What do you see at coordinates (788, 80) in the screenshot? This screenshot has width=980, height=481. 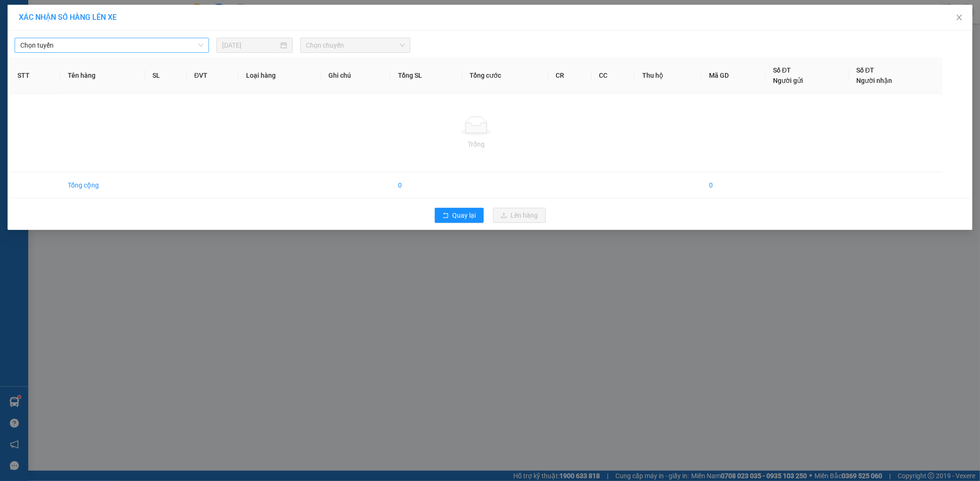 I see `span: Người gửi` at bounding box center [788, 80].